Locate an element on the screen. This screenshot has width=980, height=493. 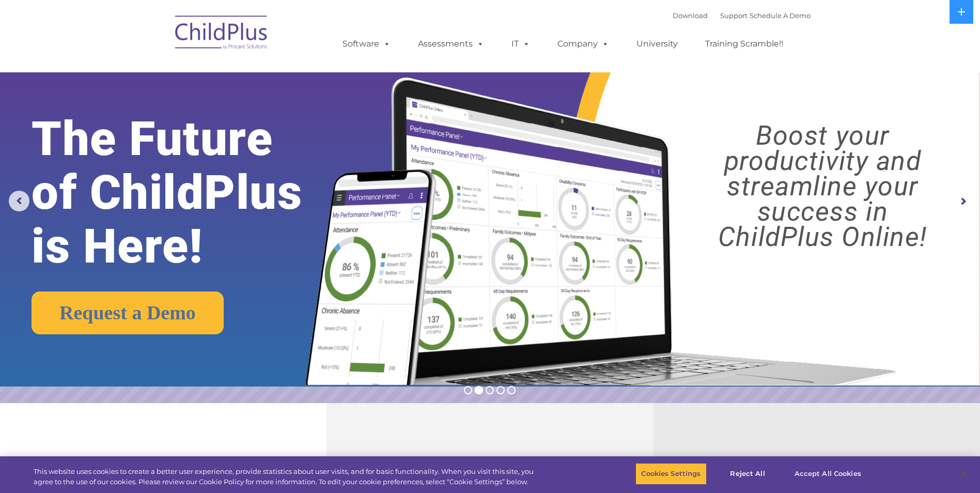
a: IT is located at coordinates (520, 44).